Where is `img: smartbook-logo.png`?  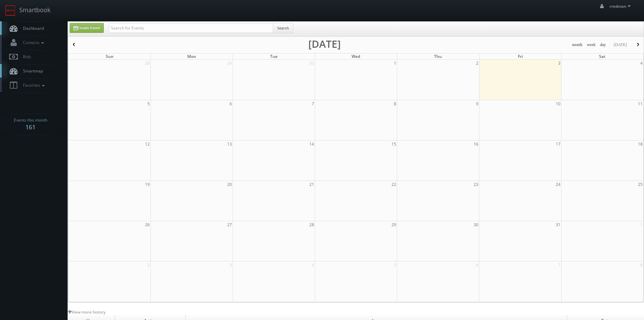
img: smartbook-logo.png is located at coordinates (11, 11).